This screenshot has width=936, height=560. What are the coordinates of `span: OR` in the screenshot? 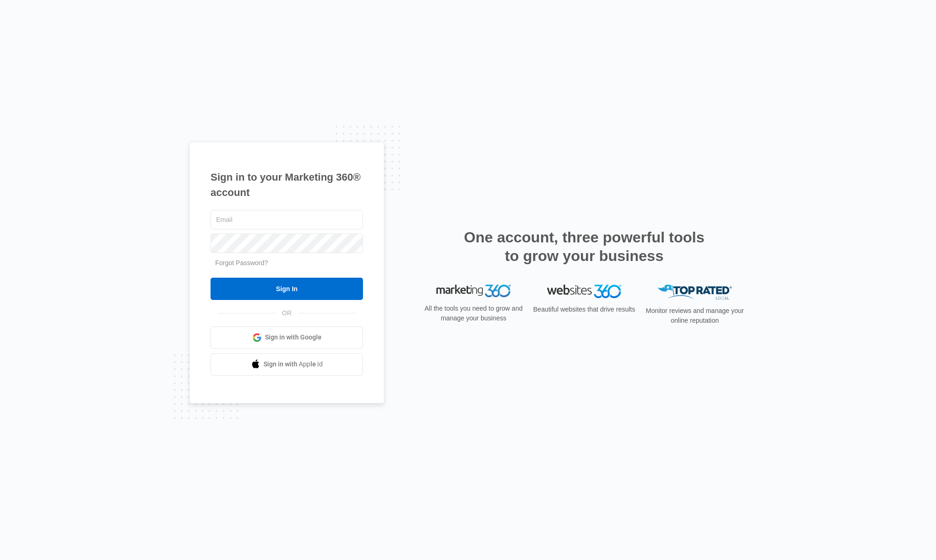 It's located at (287, 313).